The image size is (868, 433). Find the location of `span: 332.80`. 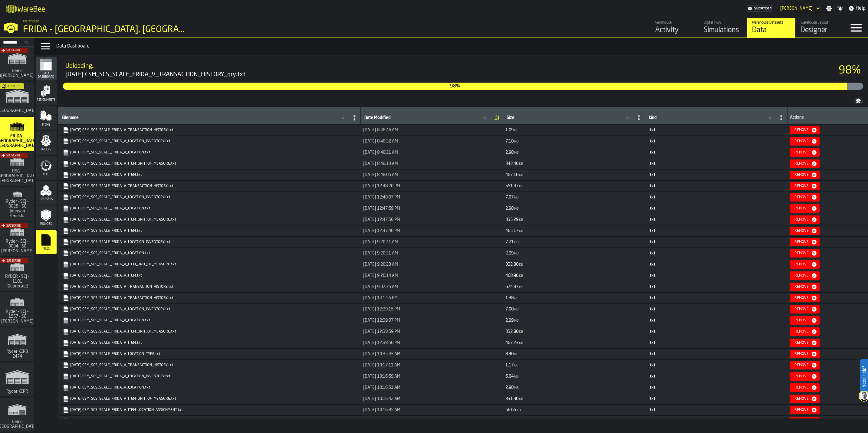

span: 332.80 is located at coordinates (512, 332).